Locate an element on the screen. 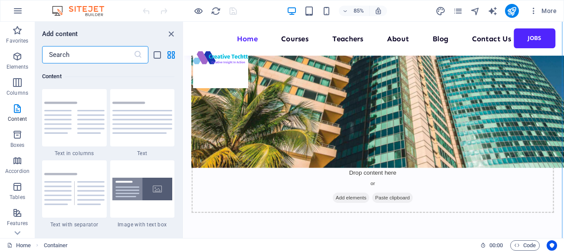 Image resolution: width=564 pixels, height=252 pixels. i: Navigator is located at coordinates (475, 11).